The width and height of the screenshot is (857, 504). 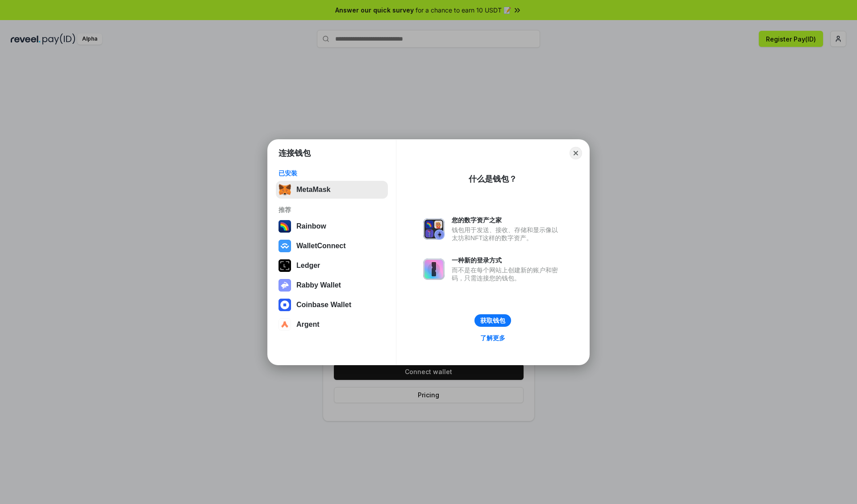 I want to click on div: WalletConnect, so click(x=321, y=246).